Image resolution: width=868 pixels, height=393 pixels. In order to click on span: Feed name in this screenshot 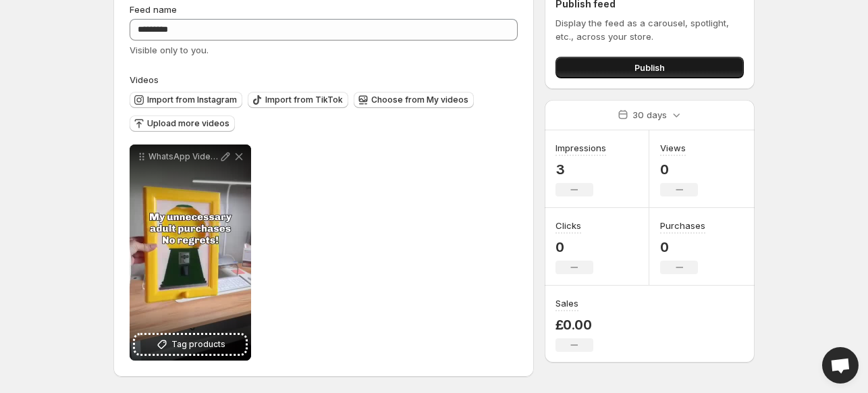, I will do `click(153, 9)`.